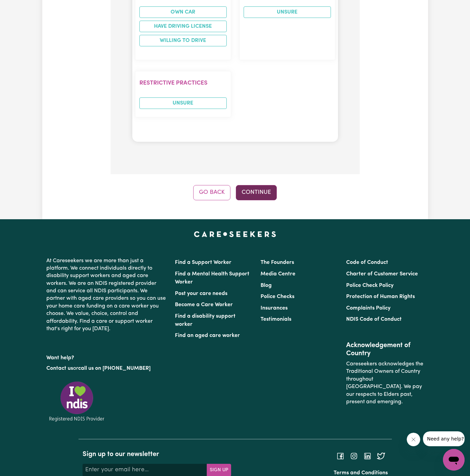 The width and height of the screenshot is (470, 476). What do you see at coordinates (235, 234) in the screenshot?
I see `a: Careseekers home page` at bounding box center [235, 234].